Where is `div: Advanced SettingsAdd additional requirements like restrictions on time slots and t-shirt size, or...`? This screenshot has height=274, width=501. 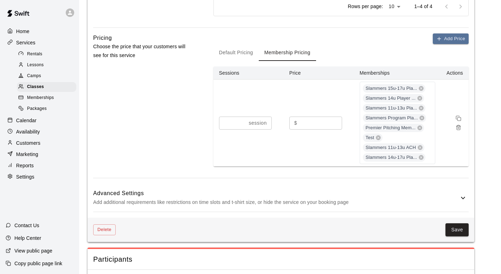 div: Advanced SettingsAdd additional requirements like restrictions on time slots and t-shirt size, or... is located at coordinates (281, 197).